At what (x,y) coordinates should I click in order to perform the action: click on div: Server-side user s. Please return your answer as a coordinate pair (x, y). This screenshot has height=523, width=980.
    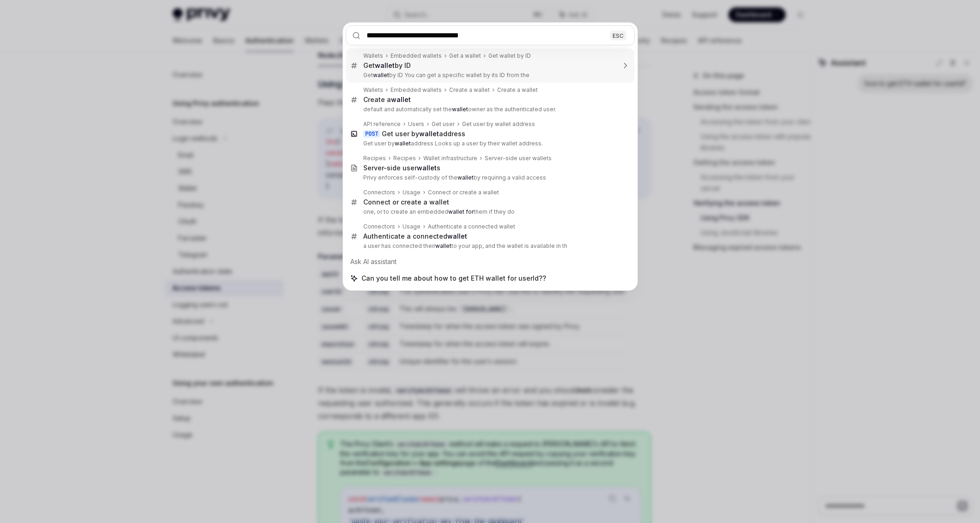
    Looking at the image, I should click on (402, 168).